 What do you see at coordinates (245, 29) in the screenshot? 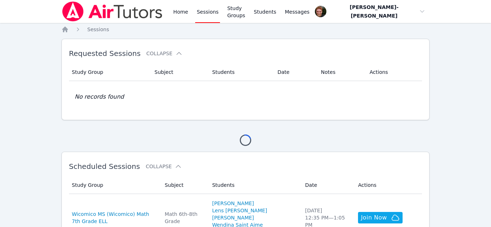
I see `nav: Breadcrumb` at bounding box center [245, 29].